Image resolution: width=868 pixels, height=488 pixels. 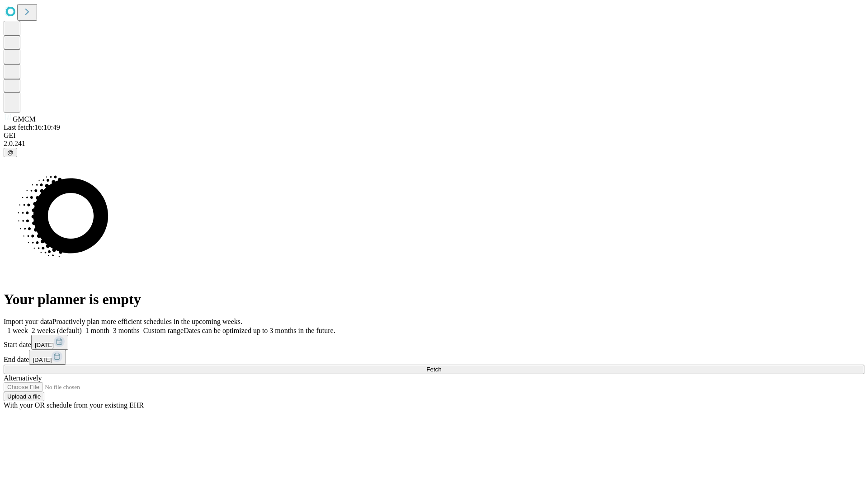 I want to click on span: Alternatively, so click(x=22, y=377).